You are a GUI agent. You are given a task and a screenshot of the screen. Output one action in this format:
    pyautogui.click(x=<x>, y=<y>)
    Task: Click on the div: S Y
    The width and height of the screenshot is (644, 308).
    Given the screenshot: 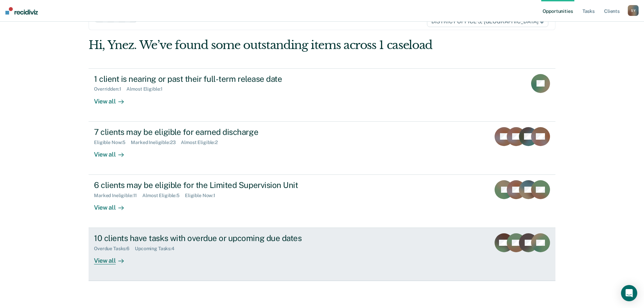 What is the action you would take?
    pyautogui.click(x=633, y=10)
    